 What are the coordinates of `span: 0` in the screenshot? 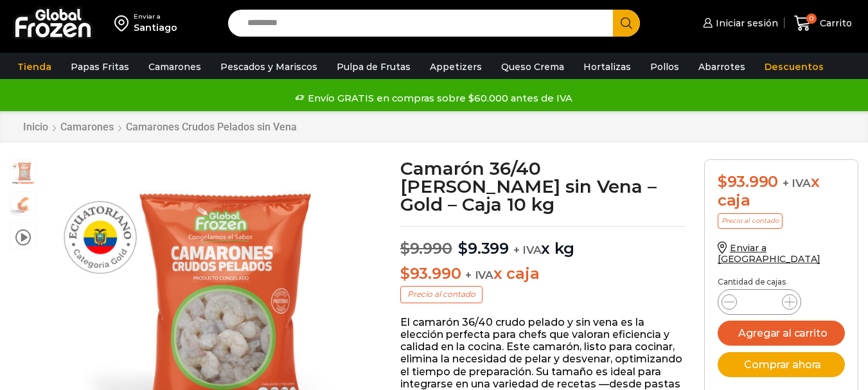 It's located at (811, 18).